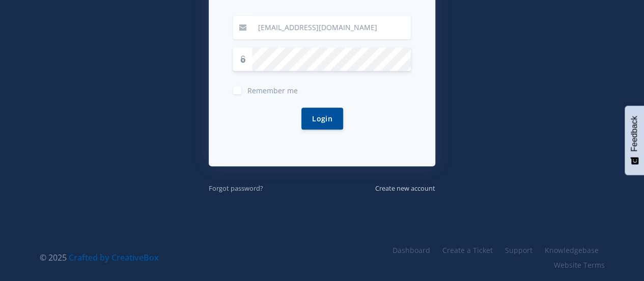 The image size is (644, 281). What do you see at coordinates (405, 188) in the screenshot?
I see `a: Create new account` at bounding box center [405, 188].